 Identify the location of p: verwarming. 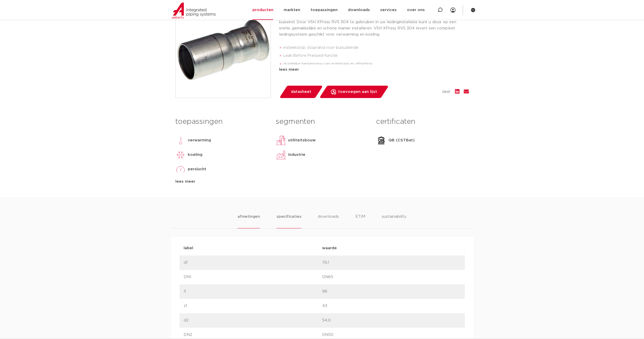
(200, 140).